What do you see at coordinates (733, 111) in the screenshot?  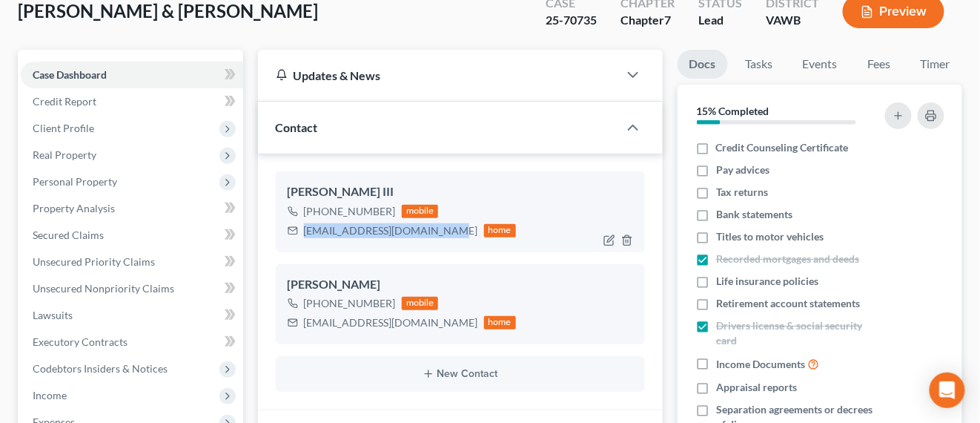 I see `strong: 15% Completed` at bounding box center [733, 111].